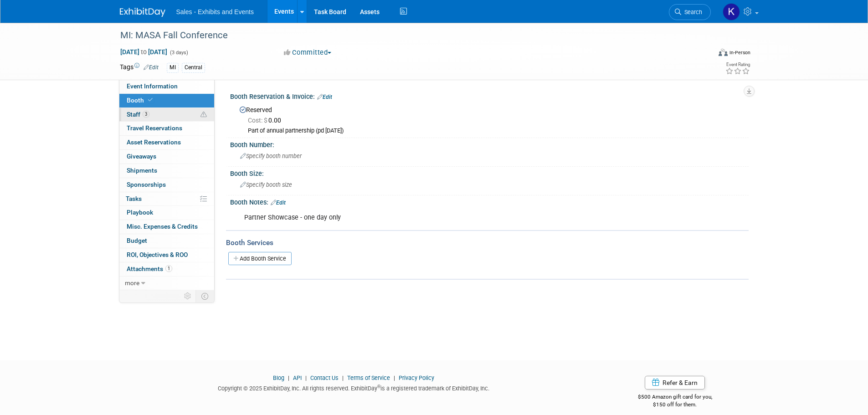 The width and height of the screenshot is (868, 415). I want to click on div: Booth Number:, so click(489, 143).